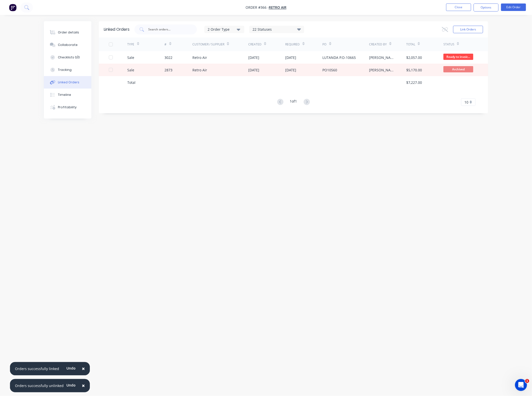  Describe the element at coordinates (224, 29) in the screenshot. I see `div: 2 Order Type` at that location.